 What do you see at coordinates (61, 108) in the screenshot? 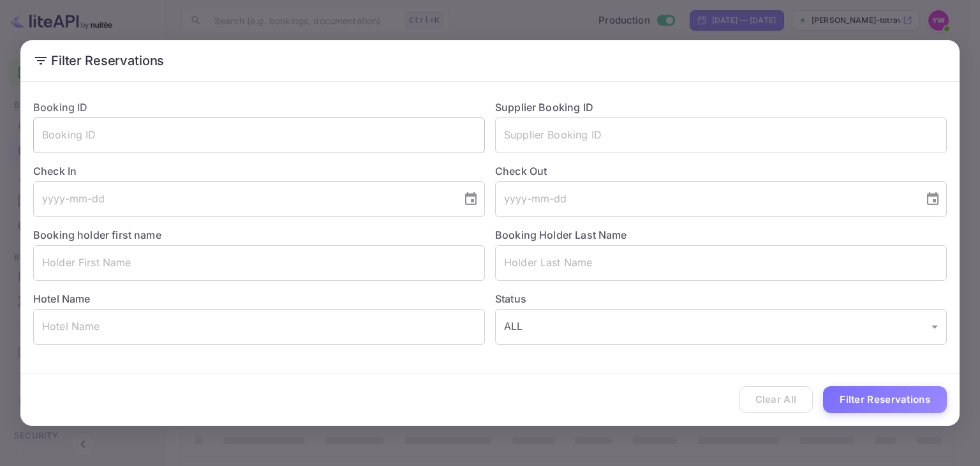
I see `label: Booking ID` at bounding box center [61, 108].